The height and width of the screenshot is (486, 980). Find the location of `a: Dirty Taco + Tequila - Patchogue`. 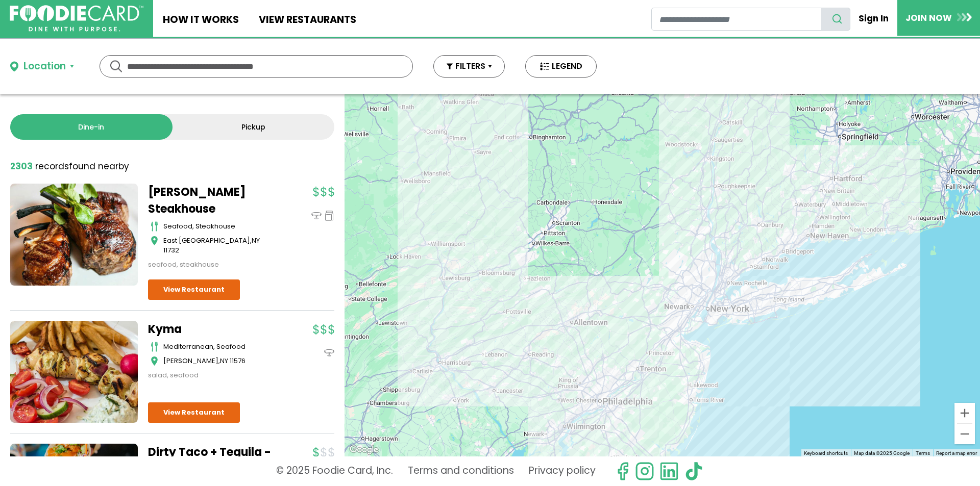

a: Dirty Taco + Tequila - Patchogue is located at coordinates (212, 460).